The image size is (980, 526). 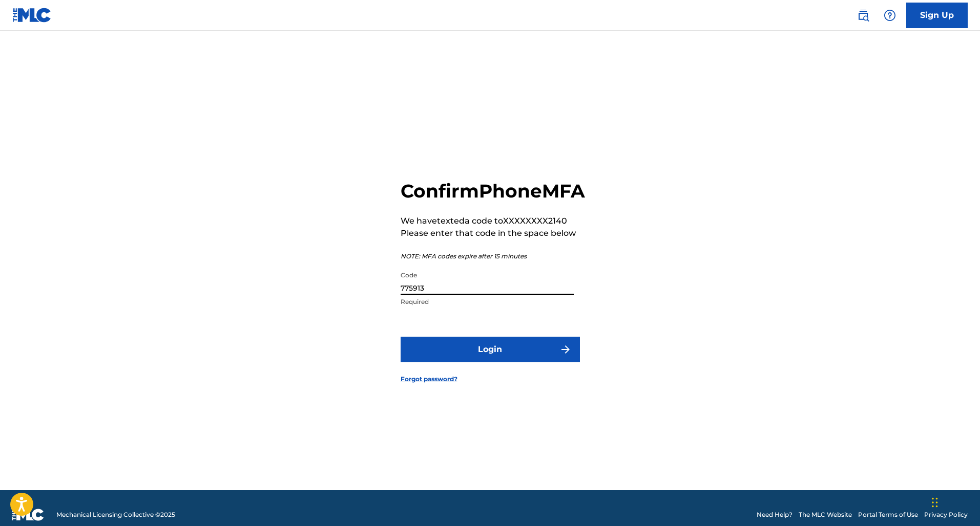 What do you see at coordinates (890, 16) in the screenshot?
I see `img: help` at bounding box center [890, 16].